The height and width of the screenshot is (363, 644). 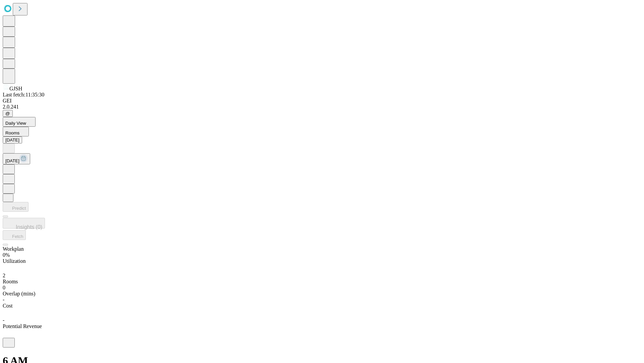 What do you see at coordinates (7, 305) in the screenshot?
I see `span: Cost` at bounding box center [7, 305].